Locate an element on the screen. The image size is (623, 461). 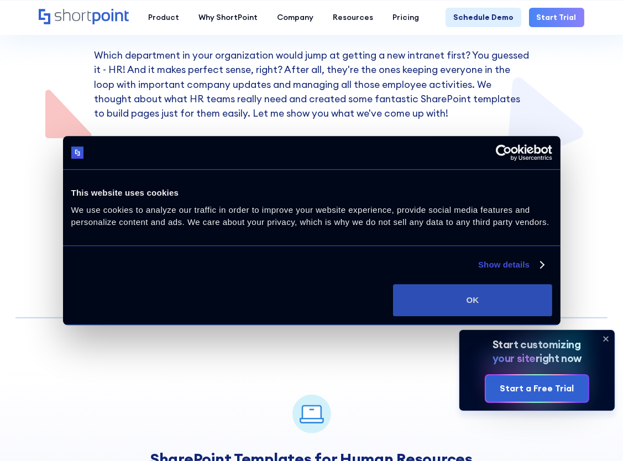
a: Start Trial is located at coordinates (556, 17).